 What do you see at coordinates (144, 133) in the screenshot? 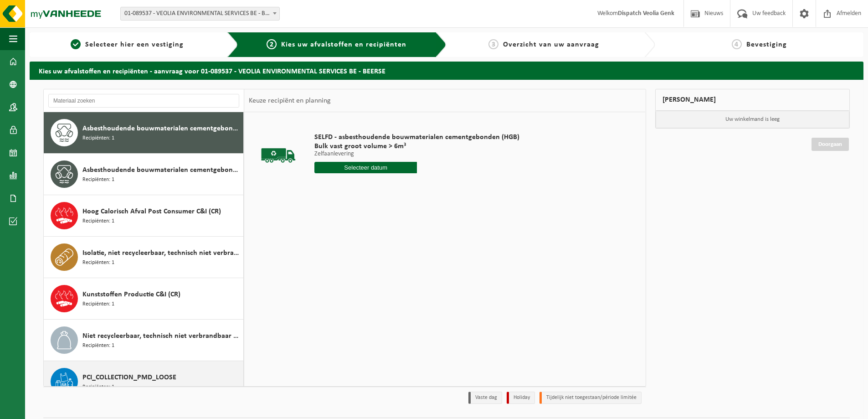
I see `button: Asbesthoudende bouwmaterialen cementgebonden (hechtgebonden) Recipiënten: 1` at bounding box center [144, 133].